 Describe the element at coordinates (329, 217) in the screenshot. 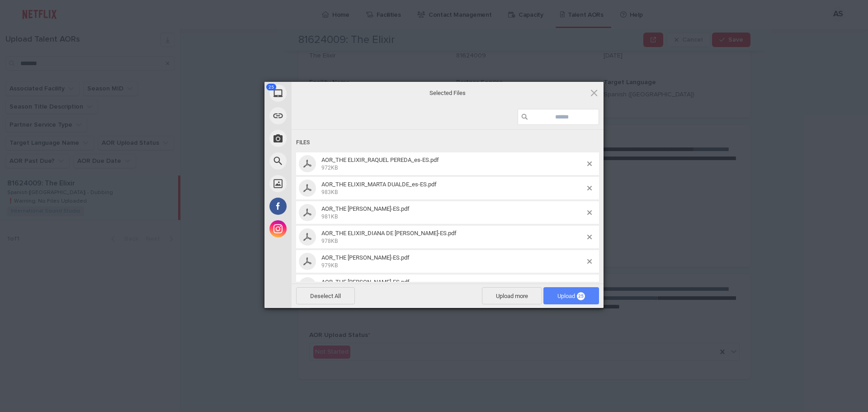

I see `span: 981KB` at that location.